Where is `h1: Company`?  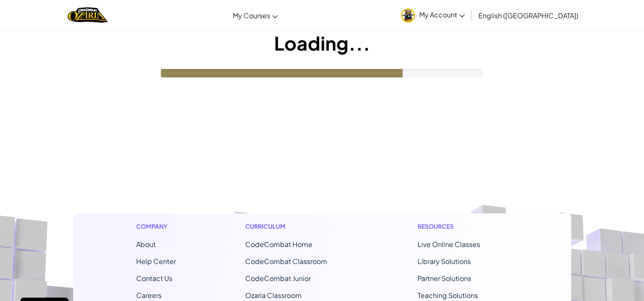 h1: Company is located at coordinates (156, 226).